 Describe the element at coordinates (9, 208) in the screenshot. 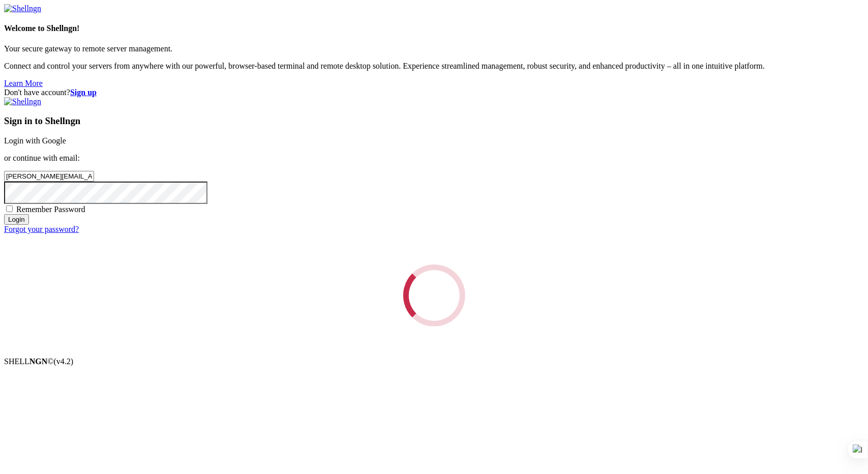

I see `input: Remember Password` at that location.